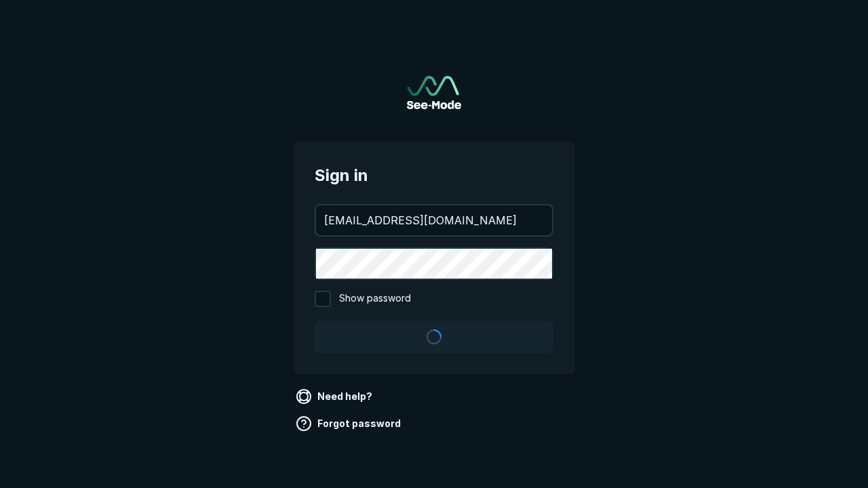  What do you see at coordinates (434, 92) in the screenshot?
I see `a: Go to sign in` at bounding box center [434, 92].